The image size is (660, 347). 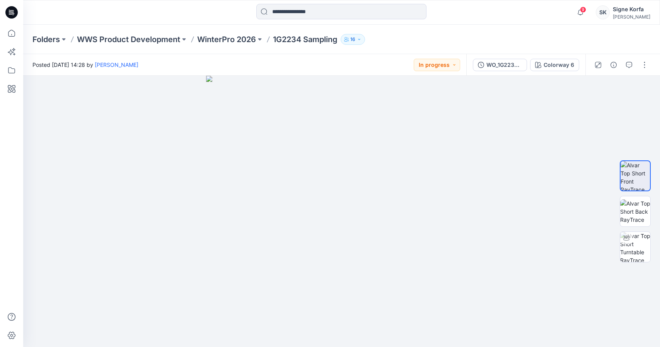 What do you see at coordinates (227, 39) in the screenshot?
I see `a: WinterPro 2026` at bounding box center [227, 39].